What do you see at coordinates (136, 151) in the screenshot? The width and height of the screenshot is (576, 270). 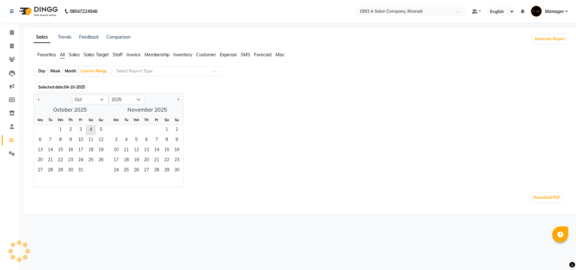 I see `span: 12` at bounding box center [136, 151].